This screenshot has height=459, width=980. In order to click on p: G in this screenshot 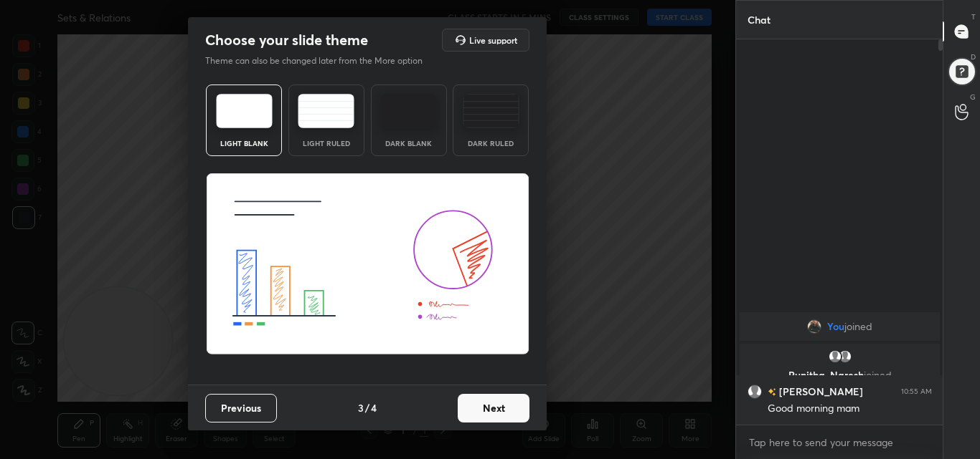, I will do `click(973, 97)`.